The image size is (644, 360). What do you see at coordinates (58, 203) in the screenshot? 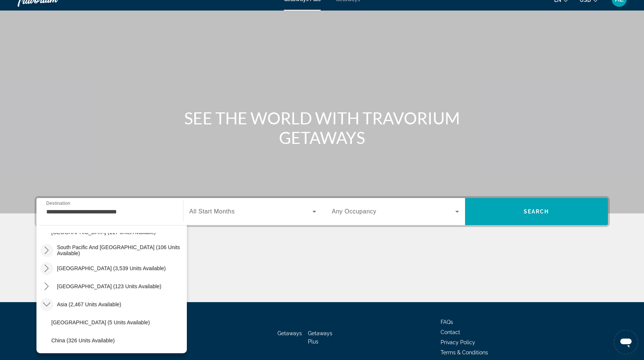
I see `span: Destination` at bounding box center [58, 203].